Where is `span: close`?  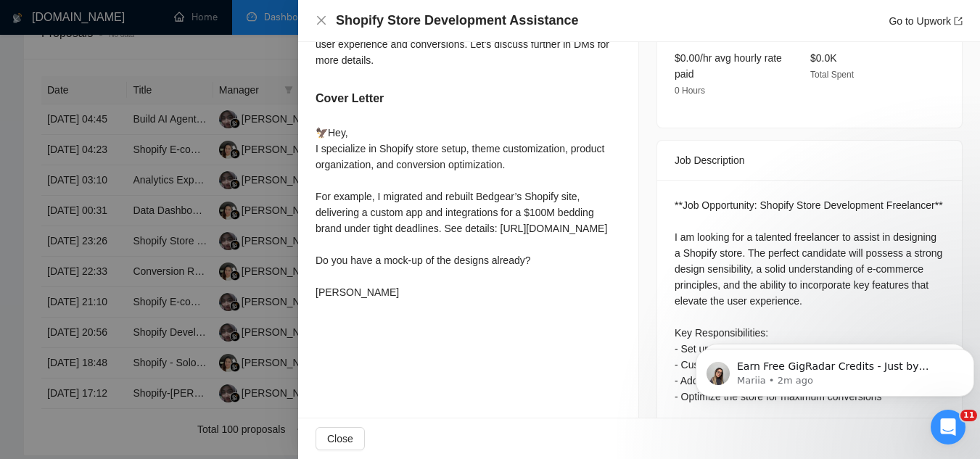 span: close is located at coordinates (321, 21).